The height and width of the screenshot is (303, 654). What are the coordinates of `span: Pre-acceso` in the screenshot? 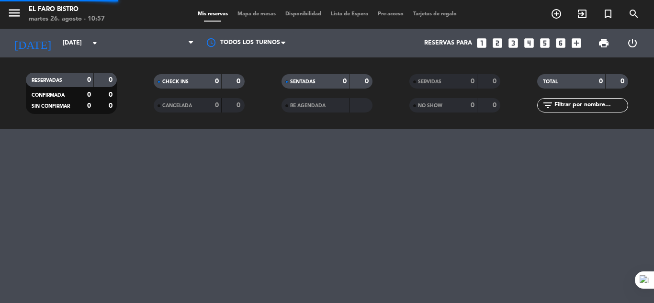 It's located at (391, 14).